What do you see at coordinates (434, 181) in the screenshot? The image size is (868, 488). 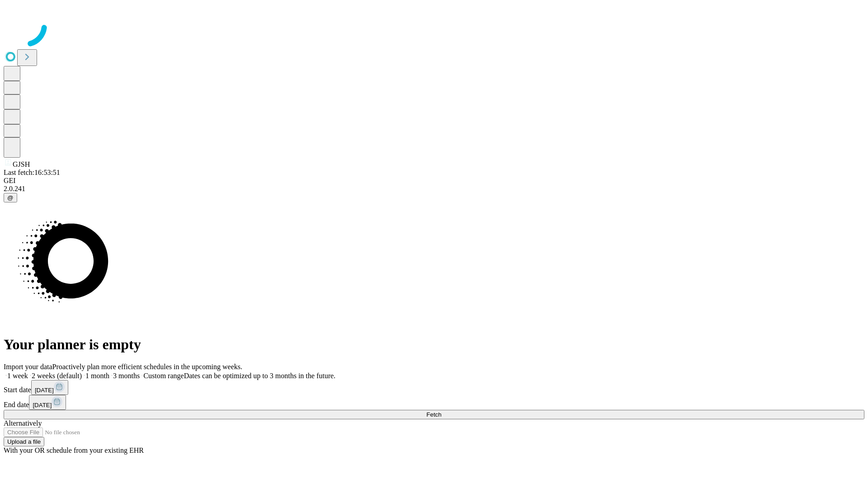 I see `div: GEI` at bounding box center [434, 181].